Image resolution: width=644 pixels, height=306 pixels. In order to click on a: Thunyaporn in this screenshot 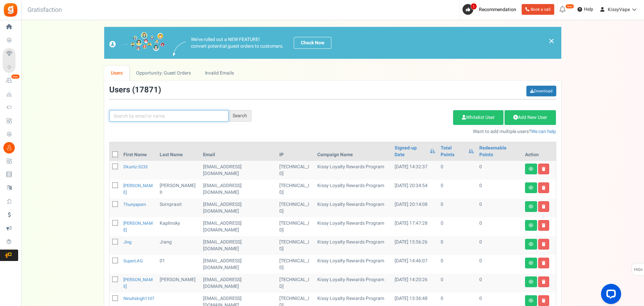, I will do `click(135, 204)`.